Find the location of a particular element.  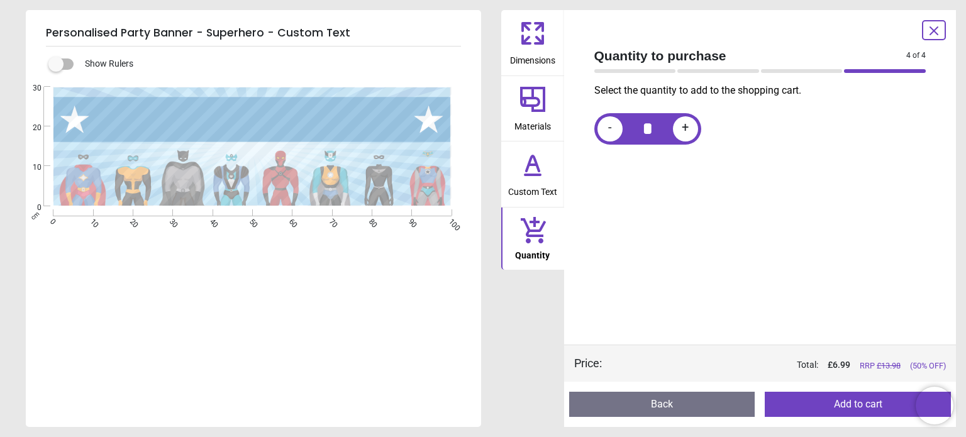

span: 6.99 is located at coordinates (841, 365).